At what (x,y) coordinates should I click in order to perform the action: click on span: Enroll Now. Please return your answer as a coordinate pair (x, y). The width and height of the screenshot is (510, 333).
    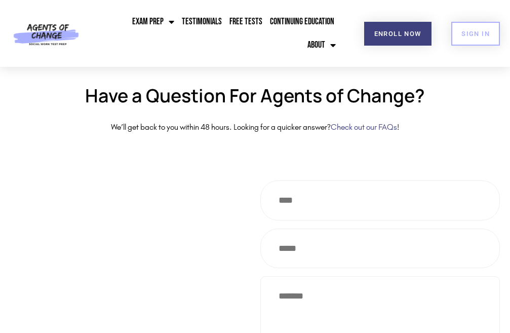
    Looking at the image, I should click on (398, 33).